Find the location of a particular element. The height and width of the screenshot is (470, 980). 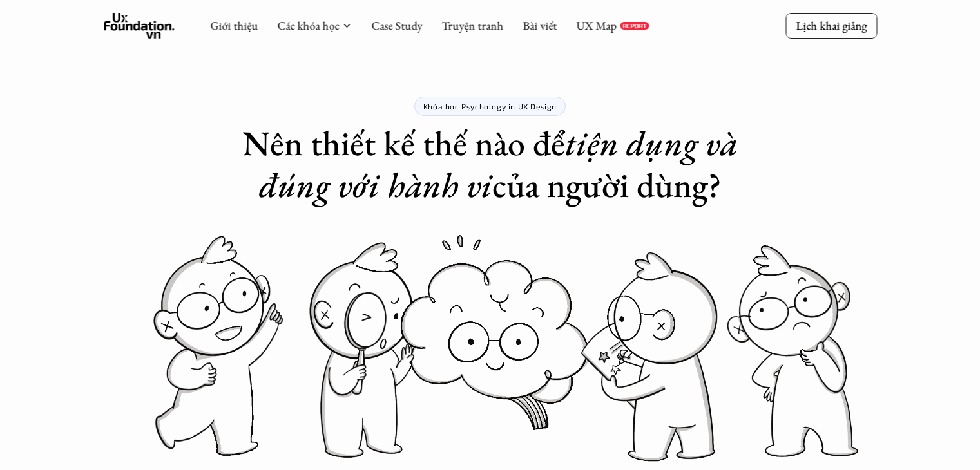

h1: Nên thiết kế thế nào để của người dùng? is located at coordinates (490, 164).